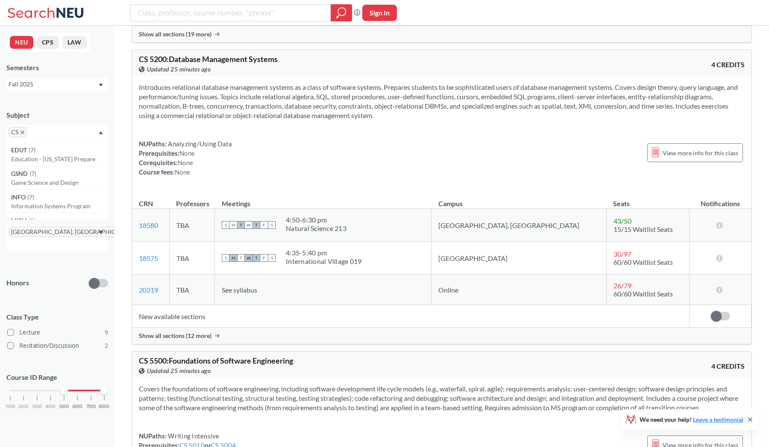 The image size is (769, 447). I want to click on span: 26 / 79, so click(623, 285).